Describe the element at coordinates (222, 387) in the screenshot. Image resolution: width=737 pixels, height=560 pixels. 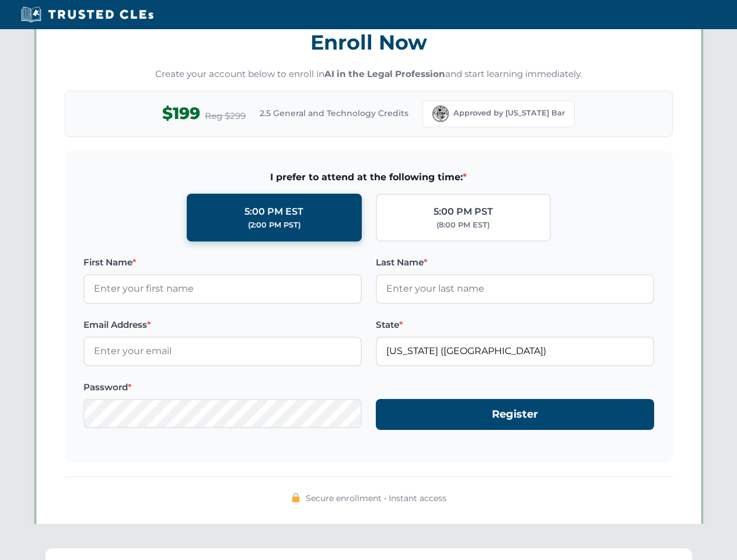
I see `label: Password` at that location.